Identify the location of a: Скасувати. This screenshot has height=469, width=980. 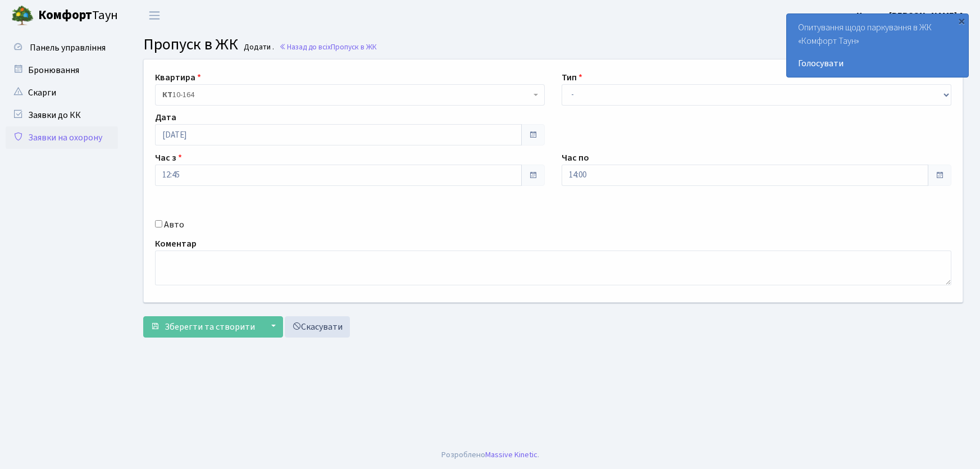
(317, 327).